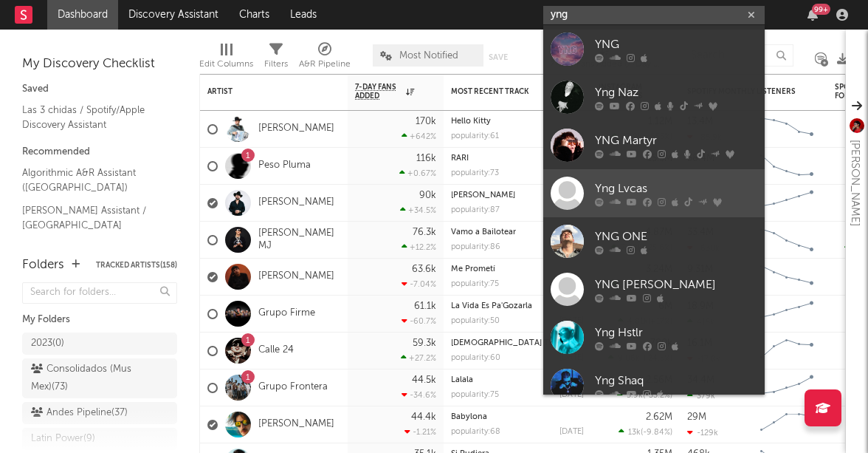 The width and height of the screenshot is (868, 453). I want to click on div: +34.5 %, so click(418, 210).